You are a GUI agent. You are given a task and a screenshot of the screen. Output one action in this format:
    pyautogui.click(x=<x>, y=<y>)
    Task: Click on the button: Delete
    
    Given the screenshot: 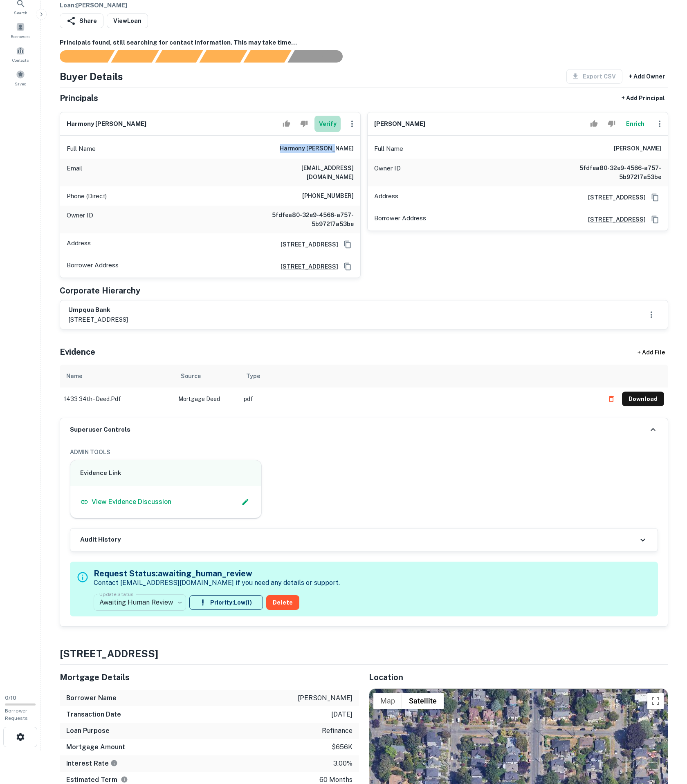 What is the action you would take?
    pyautogui.click(x=283, y=602)
    